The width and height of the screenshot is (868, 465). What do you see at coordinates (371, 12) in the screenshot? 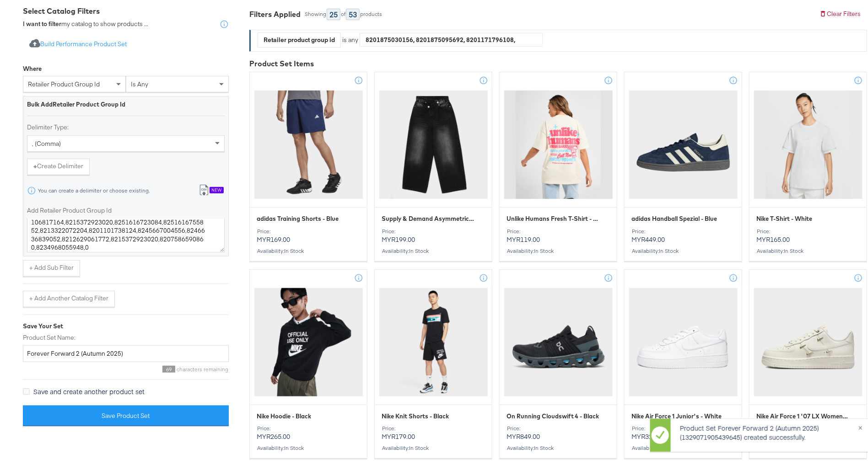
I see `div: products` at bounding box center [371, 12].